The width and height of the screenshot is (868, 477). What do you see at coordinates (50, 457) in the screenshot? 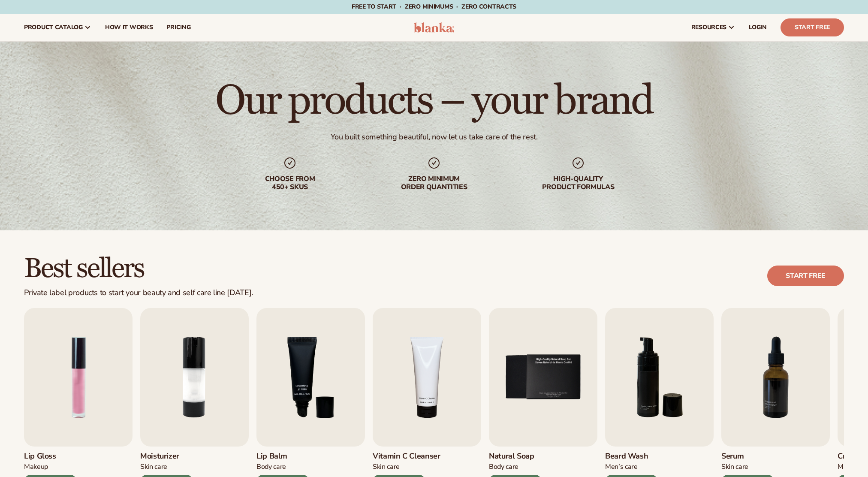
I see `h3: Lip Gloss` at bounding box center [50, 457].